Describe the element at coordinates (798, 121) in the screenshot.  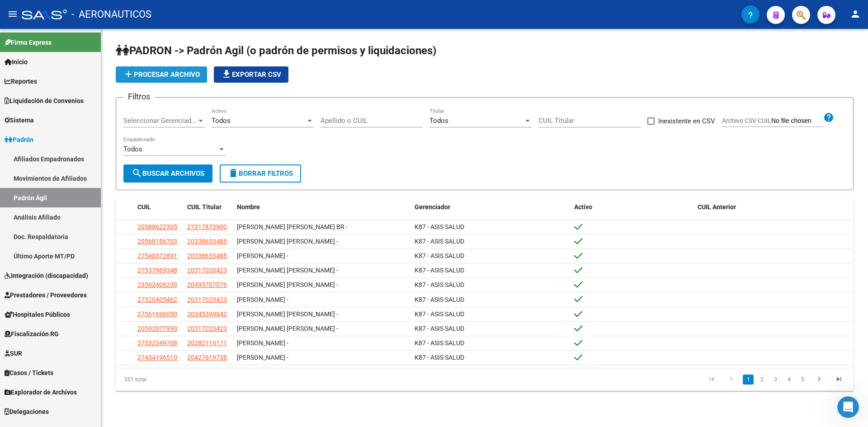
I see `input: Archivo CSV CUIL` at that location.